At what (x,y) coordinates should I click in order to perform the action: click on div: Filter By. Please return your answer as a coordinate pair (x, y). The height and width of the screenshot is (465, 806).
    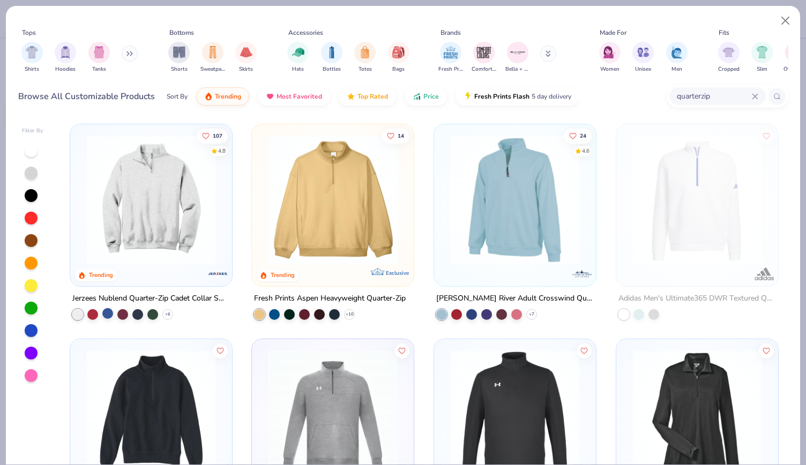
    Looking at the image, I should click on (33, 131).